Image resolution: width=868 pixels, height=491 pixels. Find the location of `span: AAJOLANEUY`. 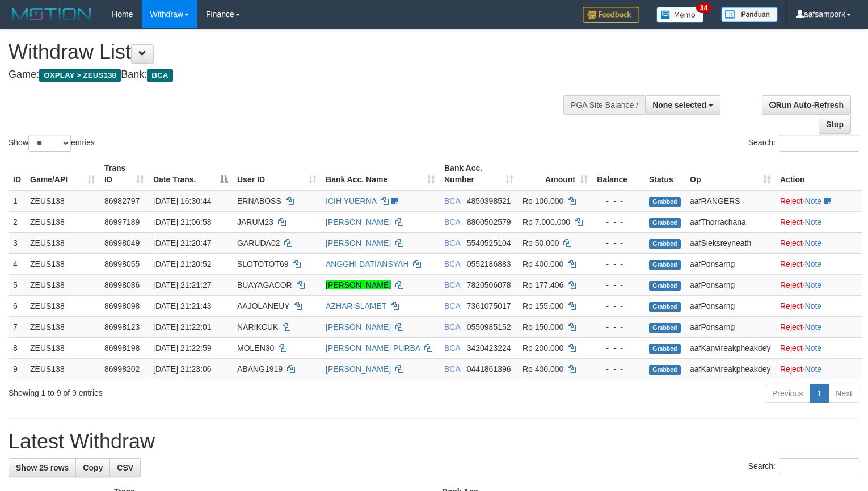

span: AAJOLANEUY is located at coordinates (263, 306).